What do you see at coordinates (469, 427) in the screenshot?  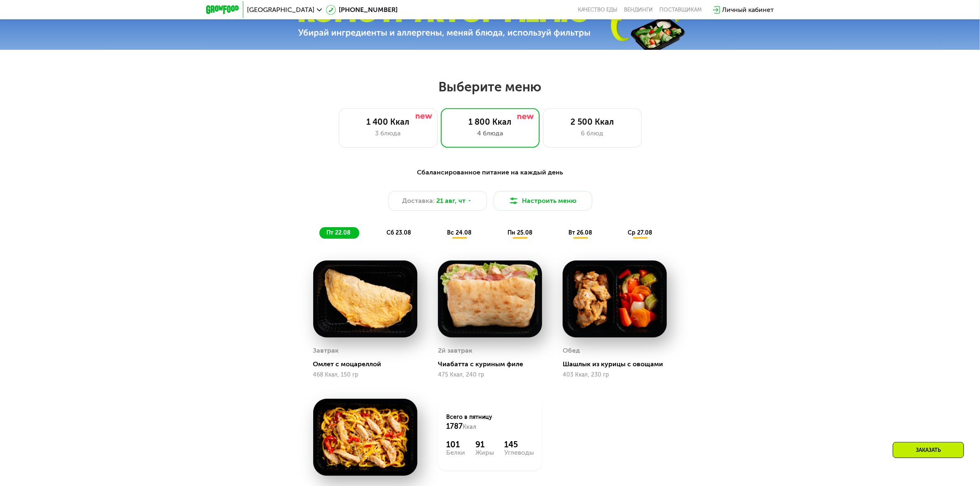 I see `span: Ккал` at bounding box center [469, 427].